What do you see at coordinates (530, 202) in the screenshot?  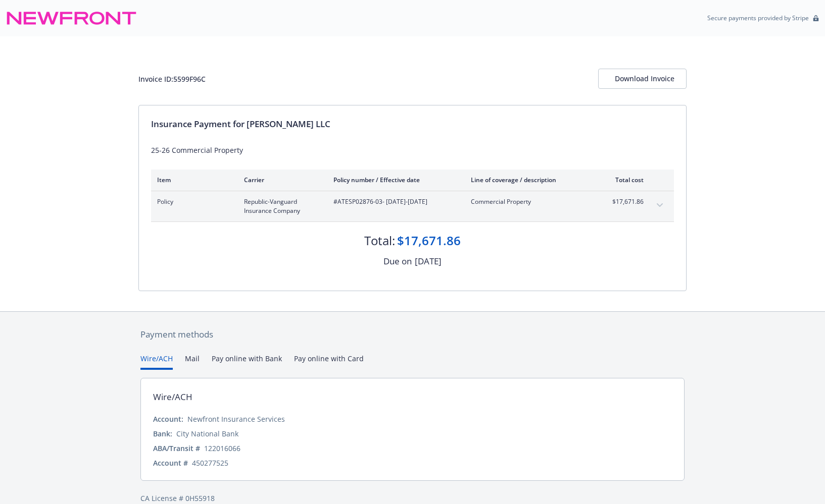 I see `span: Commercial Property` at bounding box center [530, 202].